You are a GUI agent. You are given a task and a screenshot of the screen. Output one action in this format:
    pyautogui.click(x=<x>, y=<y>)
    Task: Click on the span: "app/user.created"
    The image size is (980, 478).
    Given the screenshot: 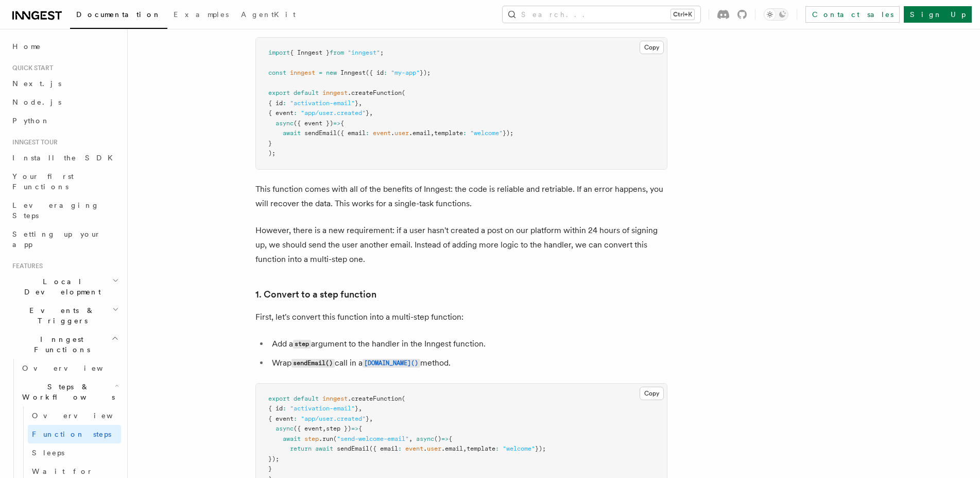 What is the action you would take?
    pyautogui.click(x=333, y=418)
    